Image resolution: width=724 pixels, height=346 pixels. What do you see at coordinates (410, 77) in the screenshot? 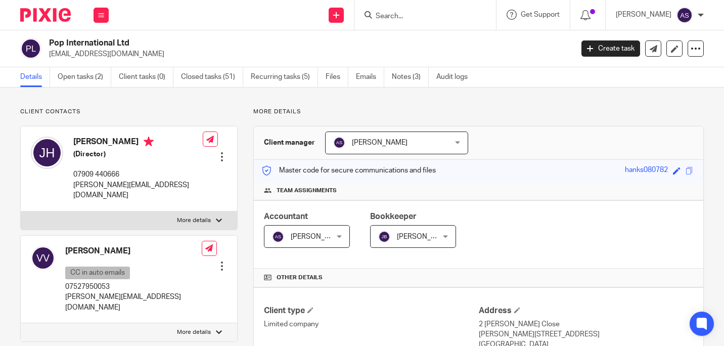
I see `a: Notes (3)` at bounding box center [410, 77].